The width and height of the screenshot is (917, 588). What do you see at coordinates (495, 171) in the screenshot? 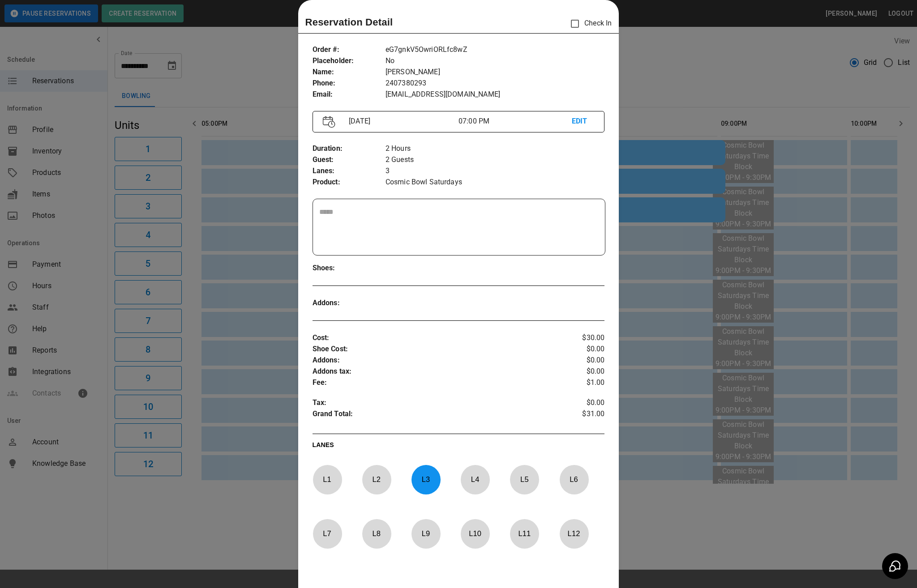
I see `p: 3` at bounding box center [495, 171].